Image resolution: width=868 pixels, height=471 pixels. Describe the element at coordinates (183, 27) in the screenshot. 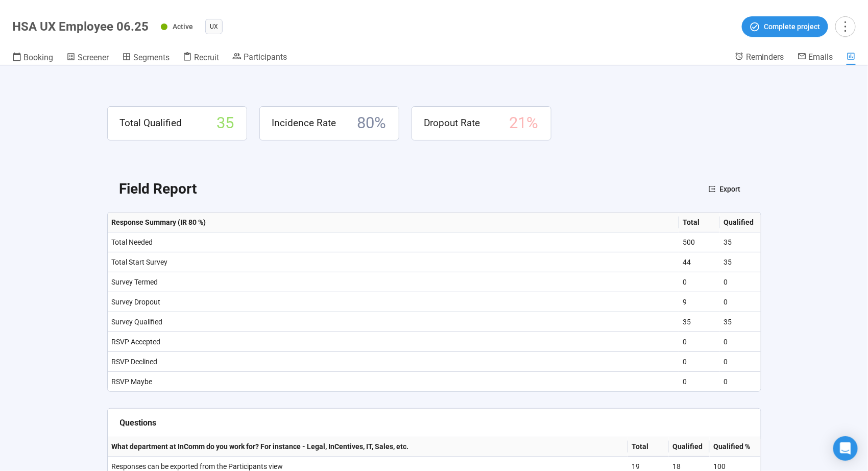

I see `span: Active` at that location.